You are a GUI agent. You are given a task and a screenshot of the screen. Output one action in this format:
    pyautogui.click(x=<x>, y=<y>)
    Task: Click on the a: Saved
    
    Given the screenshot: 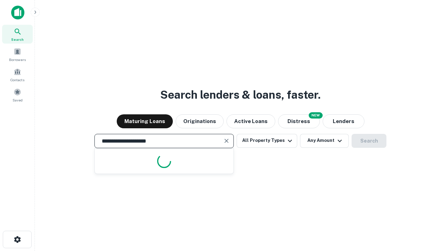 What is the action you would take?
    pyautogui.click(x=17, y=95)
    